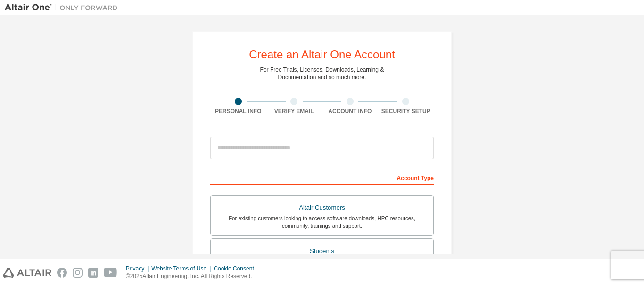 The height and width of the screenshot is (286, 644). Describe the element at coordinates (350, 111) in the screenshot. I see `div: Account Info` at that location.